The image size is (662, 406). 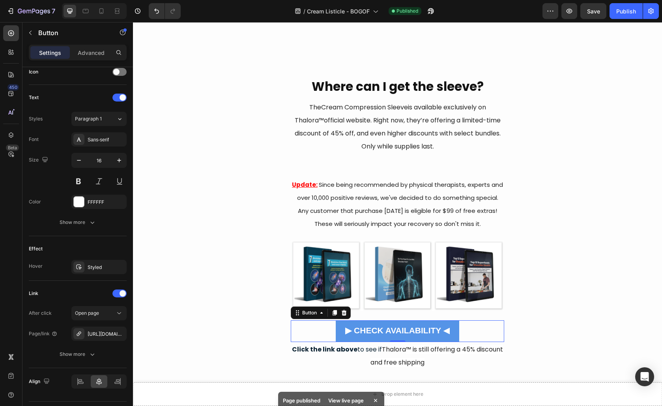 What do you see at coordinates (87, 313) in the screenshot?
I see `span: Open page` at bounding box center [87, 313].